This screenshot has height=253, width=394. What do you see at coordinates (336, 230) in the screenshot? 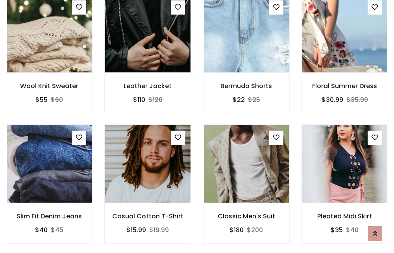
I see `h6: $35` at bounding box center [336, 230].